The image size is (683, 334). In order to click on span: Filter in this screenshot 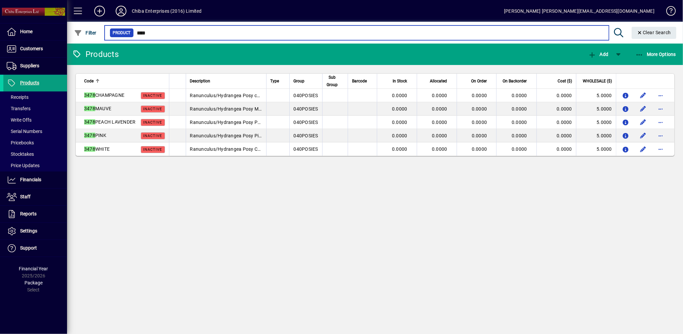, I will do `click(85, 33)`.